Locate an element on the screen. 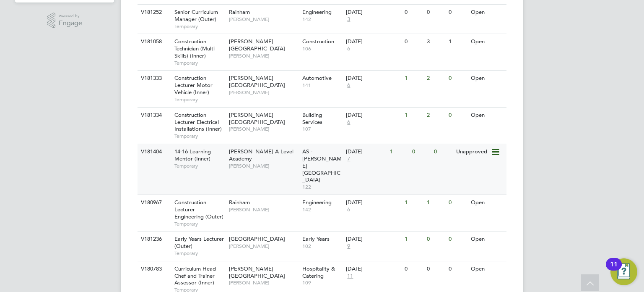 The height and width of the screenshot is (292, 644). span: Construction Lecturer Motor Vehicle (Inner) is located at coordinates (193, 85).